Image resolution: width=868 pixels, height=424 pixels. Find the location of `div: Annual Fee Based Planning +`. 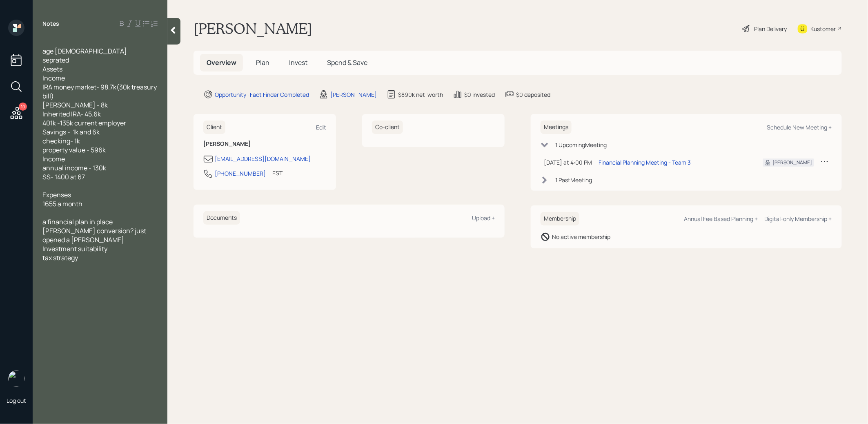

div: Annual Fee Based Planning + is located at coordinates (722, 219).